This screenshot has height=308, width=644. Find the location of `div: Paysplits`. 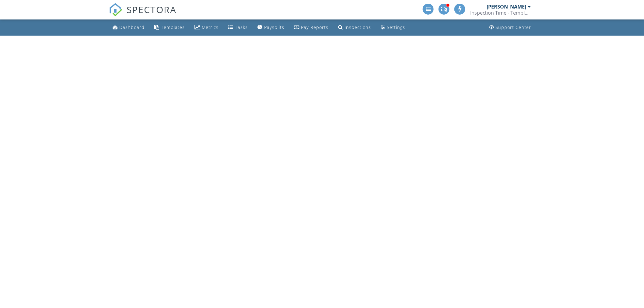

div: Paysplits is located at coordinates (274, 27).